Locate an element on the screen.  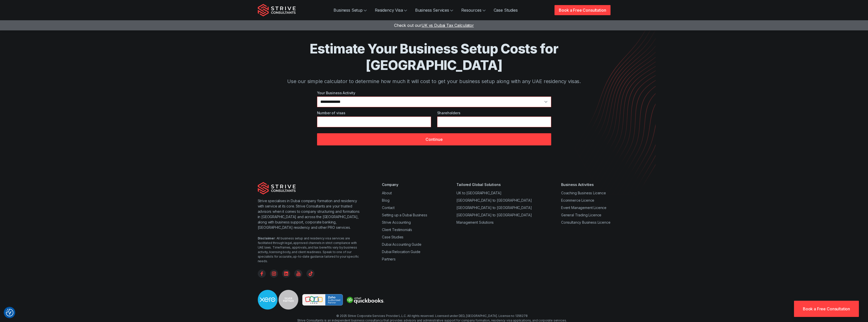
a: Blog is located at coordinates (385, 201).